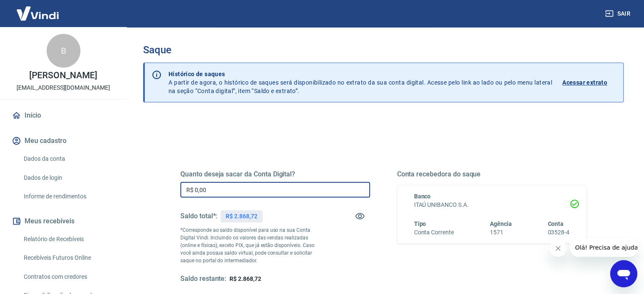  I want to click on h5: Conta recebedora do saque, so click(492, 174).